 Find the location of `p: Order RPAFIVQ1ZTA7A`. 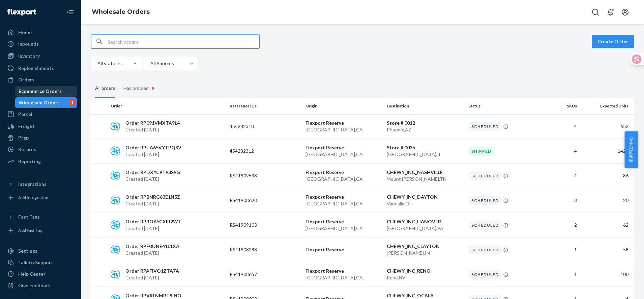

p: Order RPAFIVQ1ZTA7A is located at coordinates (152, 271).